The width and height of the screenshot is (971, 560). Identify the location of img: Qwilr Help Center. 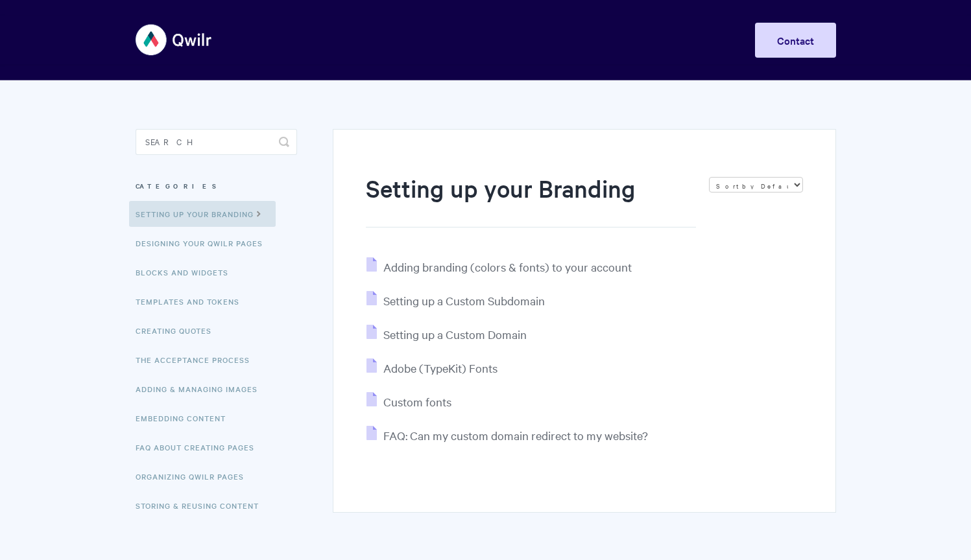
(174, 39).